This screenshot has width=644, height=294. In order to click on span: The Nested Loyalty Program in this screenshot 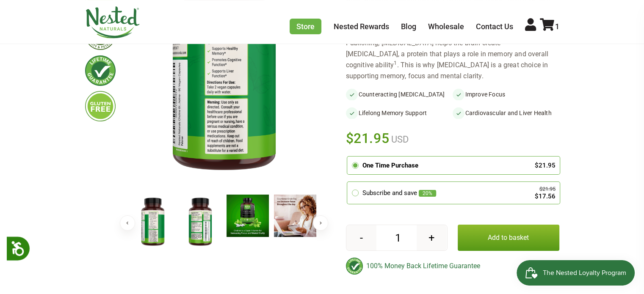, I will do `click(68, 13)`.